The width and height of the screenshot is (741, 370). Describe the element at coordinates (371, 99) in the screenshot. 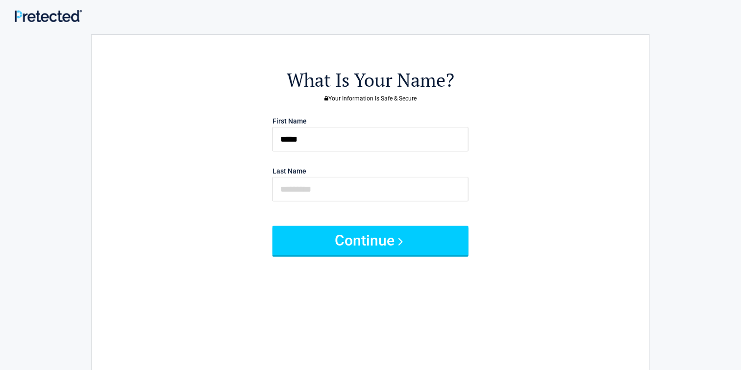

I see `h3: Your Information Is Safe & Secure` at that location.